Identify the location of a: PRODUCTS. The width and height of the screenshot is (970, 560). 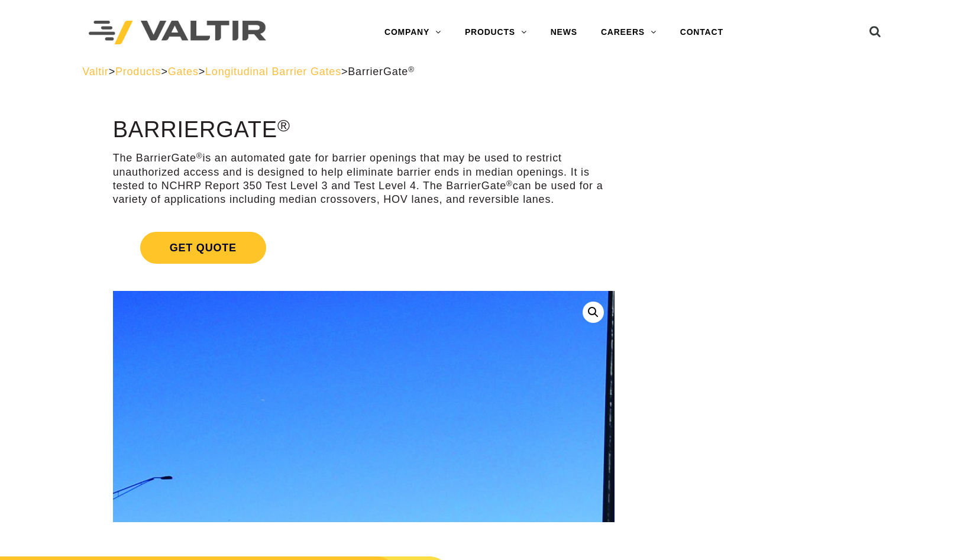
(496, 32).